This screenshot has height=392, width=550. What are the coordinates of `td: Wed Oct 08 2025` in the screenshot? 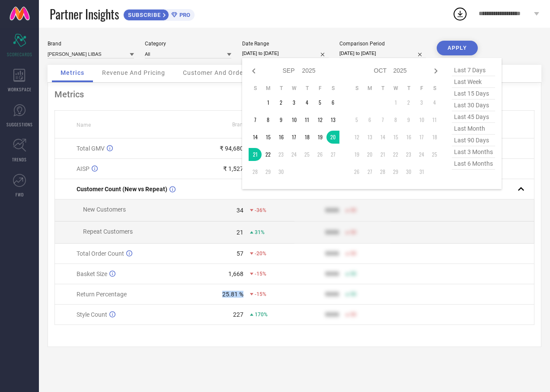 It's located at (396, 120).